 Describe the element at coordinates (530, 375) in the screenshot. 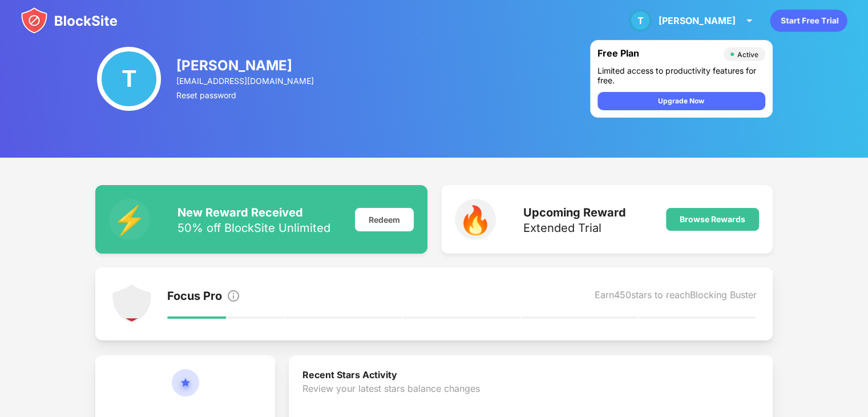

I see `div: Recent Stars Activity` at that location.